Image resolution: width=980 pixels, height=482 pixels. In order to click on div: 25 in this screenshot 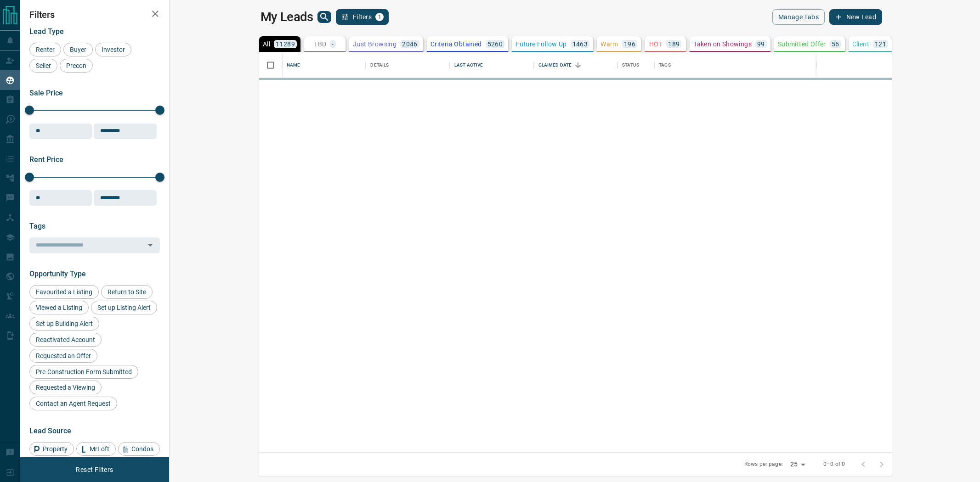, I will do `click(797, 464)`.